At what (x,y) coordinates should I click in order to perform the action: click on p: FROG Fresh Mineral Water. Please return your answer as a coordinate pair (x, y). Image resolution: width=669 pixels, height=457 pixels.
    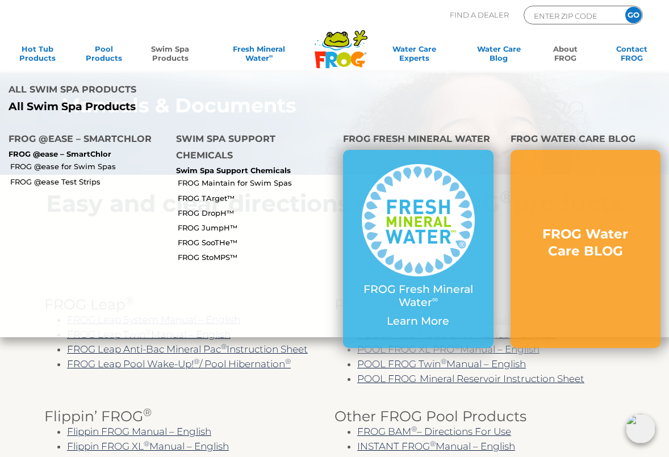
    Looking at the image, I should click on (418, 296).